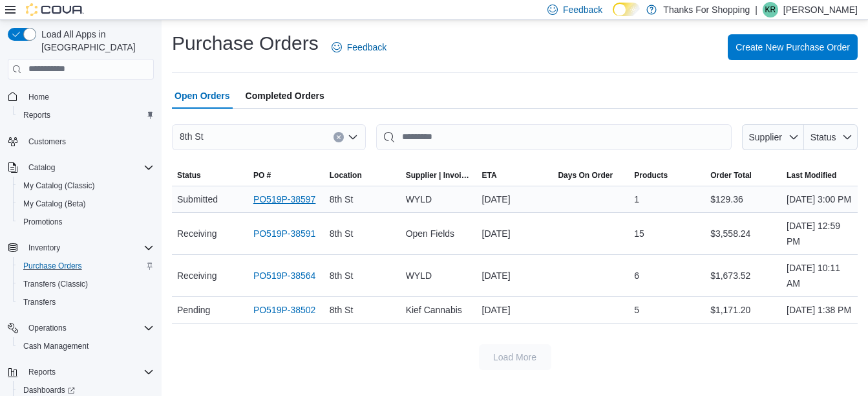  Describe the element at coordinates (86, 302) in the screenshot. I see `button: Transfers` at that location.